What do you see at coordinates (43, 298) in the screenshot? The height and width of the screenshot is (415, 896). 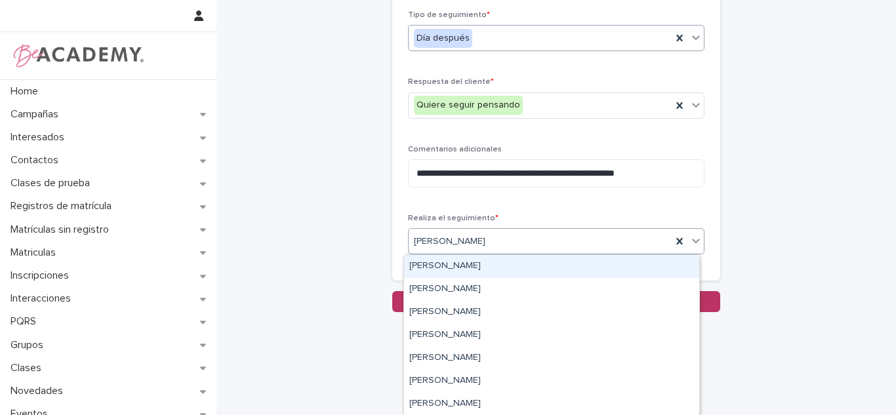 I see `p: Interacciones` at bounding box center [43, 298].